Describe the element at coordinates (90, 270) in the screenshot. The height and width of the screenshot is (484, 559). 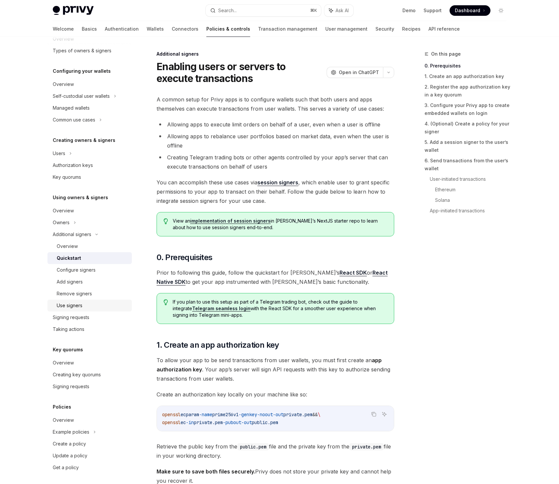
I see `a: Configure signers` at that location.